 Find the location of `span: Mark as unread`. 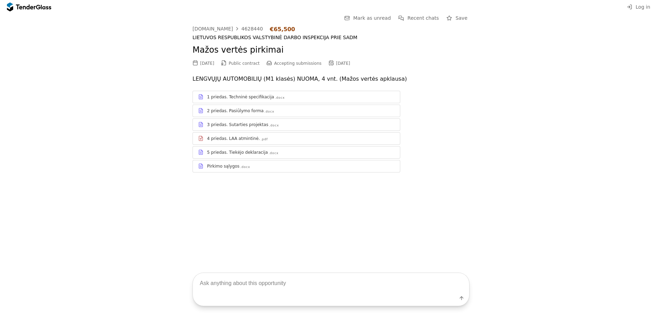

span: Mark as unread is located at coordinates (372, 18).